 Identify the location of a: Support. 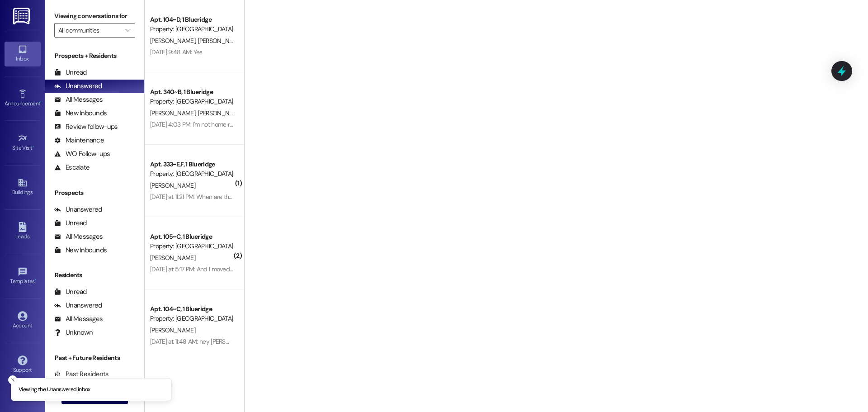
(23, 365).